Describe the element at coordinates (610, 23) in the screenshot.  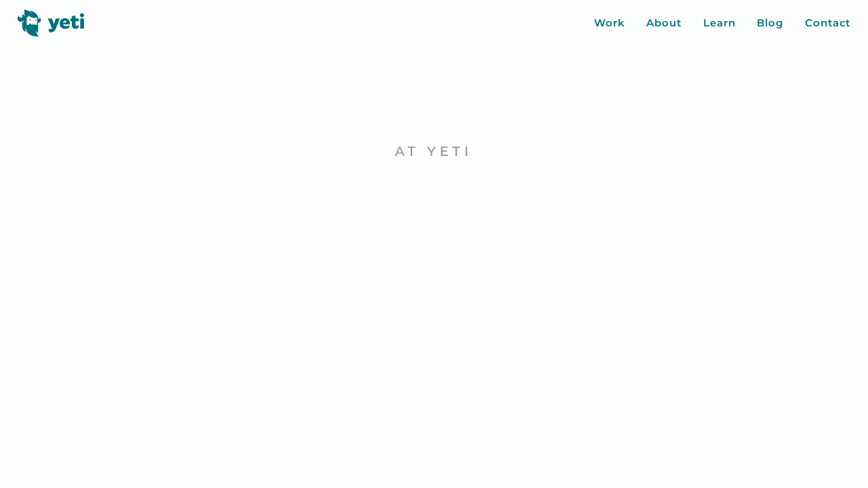
I see `a: Work` at that location.